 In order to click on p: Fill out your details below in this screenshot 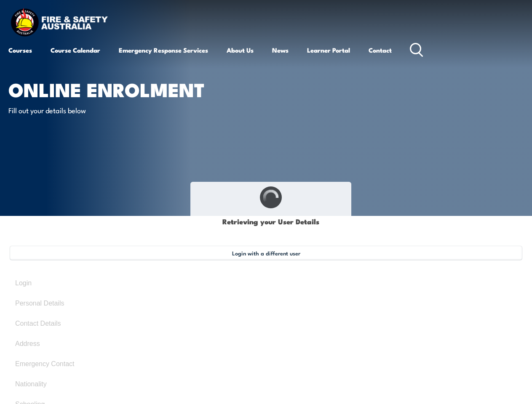, I will do `click(85, 110)`.